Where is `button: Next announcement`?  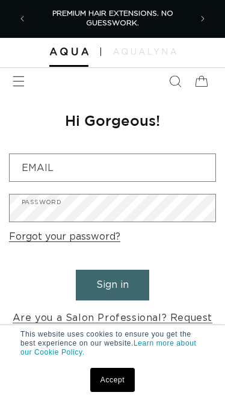
button: Next announcement is located at coordinates (203, 19).